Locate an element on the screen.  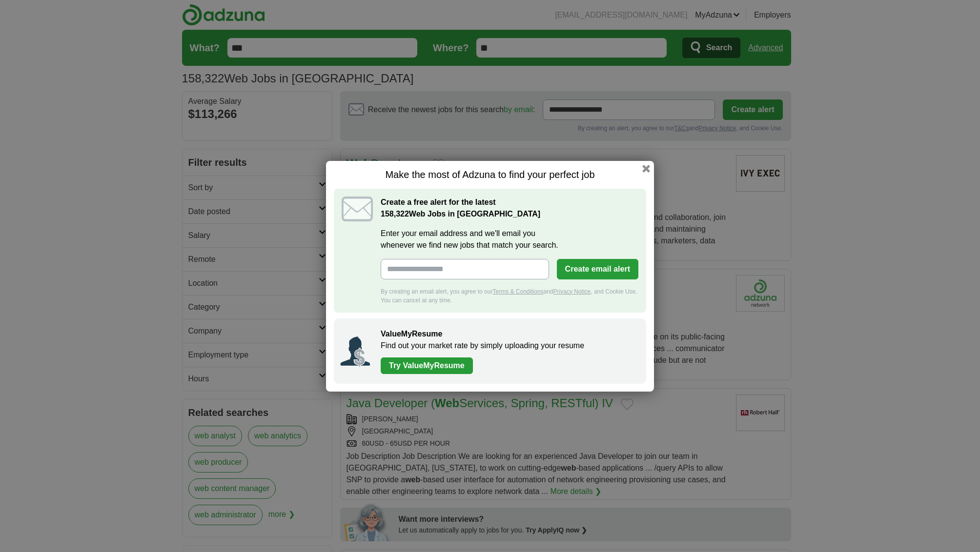
span: 158,322 is located at coordinates (395, 214).